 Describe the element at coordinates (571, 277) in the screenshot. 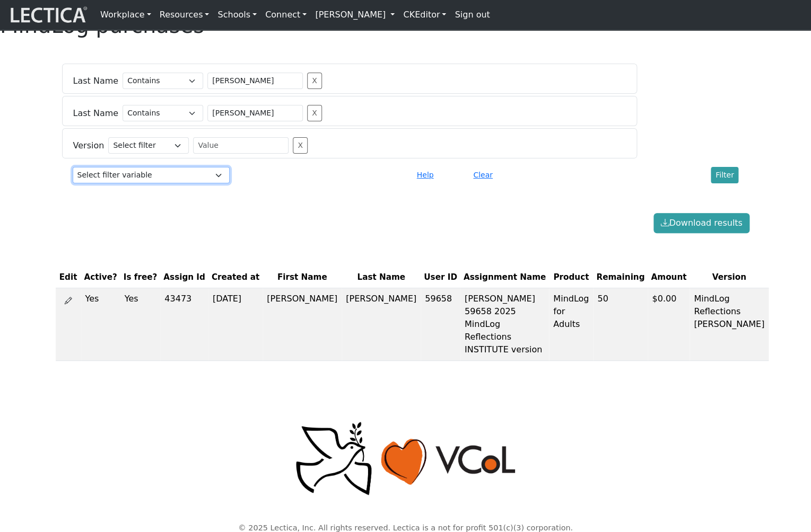

I see `th: Product` at that location.